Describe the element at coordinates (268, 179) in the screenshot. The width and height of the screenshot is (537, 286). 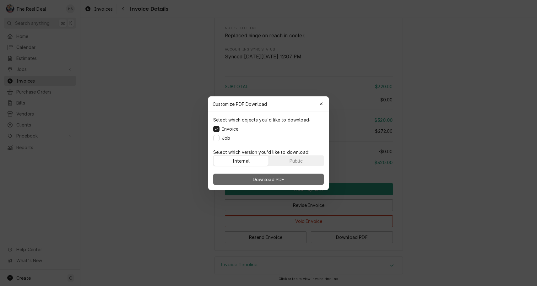
I see `span: Download PDF` at that location.